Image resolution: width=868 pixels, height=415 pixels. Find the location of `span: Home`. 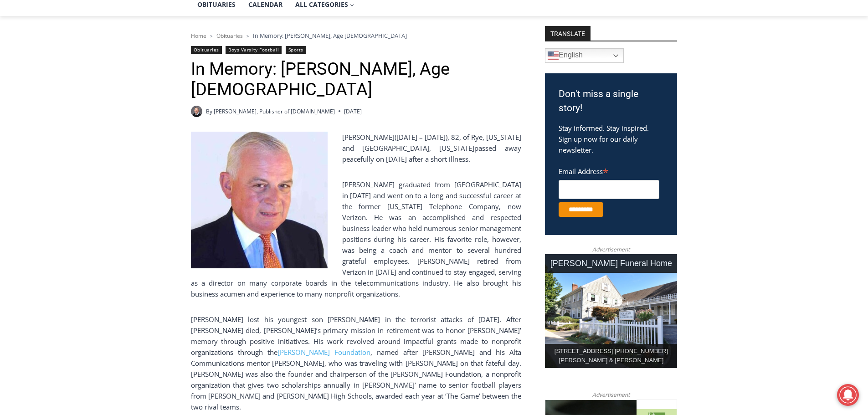

span: Home is located at coordinates (198, 36).